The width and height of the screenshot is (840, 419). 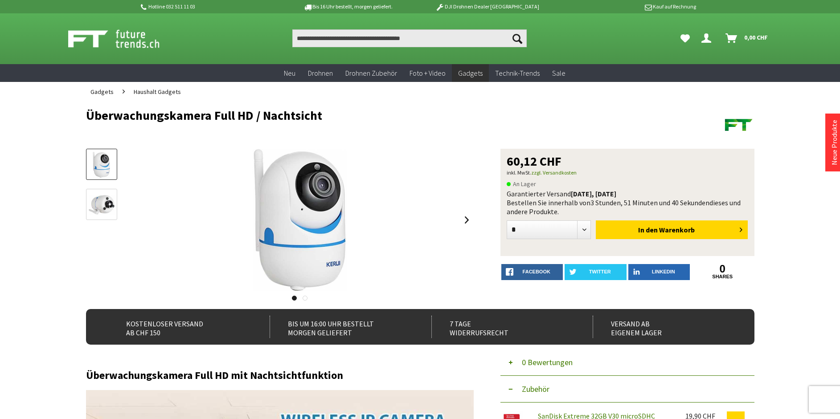 I want to click on a: Foto + Video, so click(x=427, y=73).